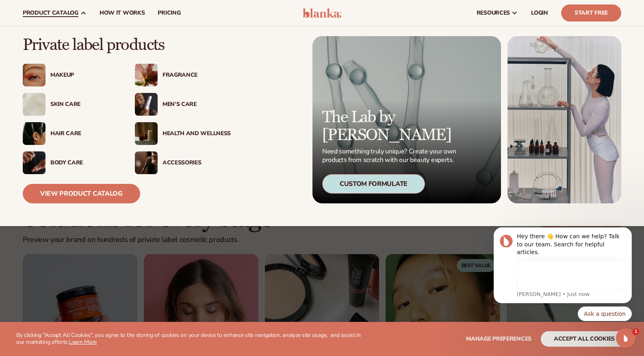 The image size is (644, 356). Describe the element at coordinates (636, 331) in the screenshot. I see `span: 1` at that location.